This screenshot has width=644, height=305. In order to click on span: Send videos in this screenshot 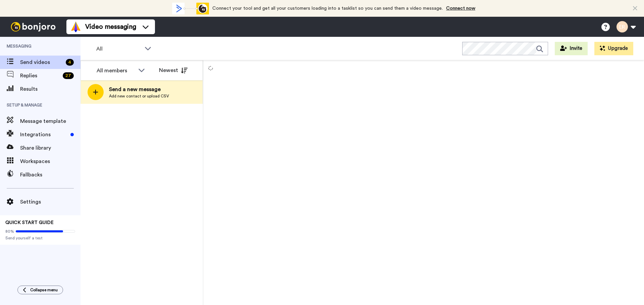, I will do `click(42, 62)`.